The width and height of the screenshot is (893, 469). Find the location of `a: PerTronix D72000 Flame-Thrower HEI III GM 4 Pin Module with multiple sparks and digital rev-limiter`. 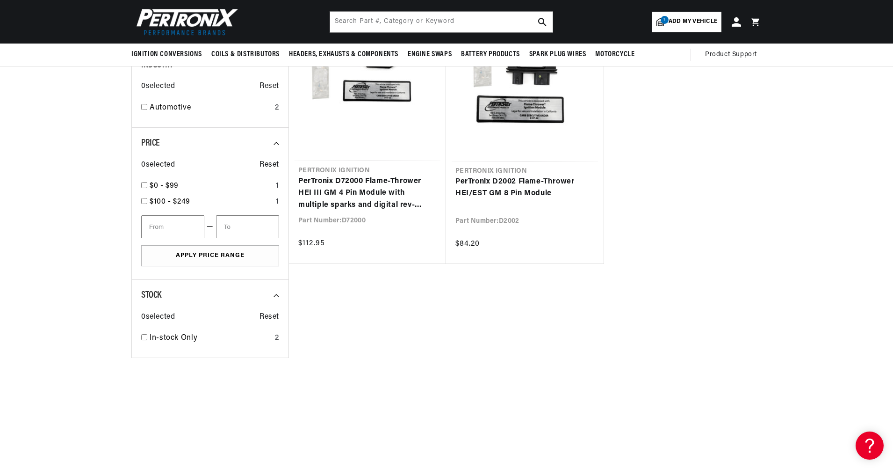

a: PerTronix D72000 Flame-Thrower HEI III GM 4 Pin Module with multiple sparks and digital rev-limiter is located at coordinates (368, 193).